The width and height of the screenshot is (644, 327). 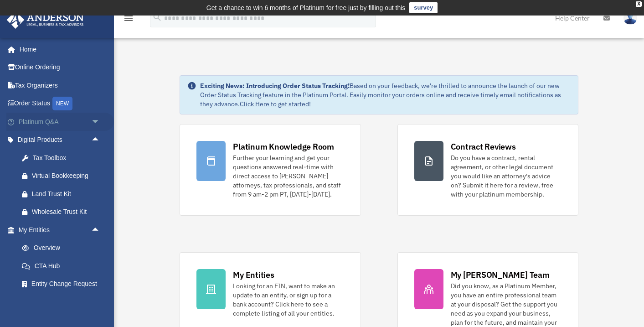 I want to click on div: Further your learning and get your questions answered real-time with direct access to [PERSON_NAM..., so click(x=288, y=176).